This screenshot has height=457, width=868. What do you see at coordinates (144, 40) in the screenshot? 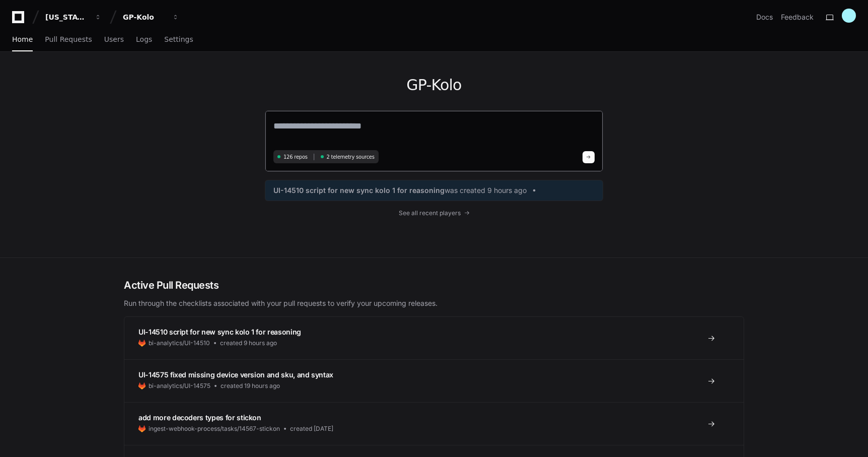
I see `a: Logs` at bounding box center [144, 40].